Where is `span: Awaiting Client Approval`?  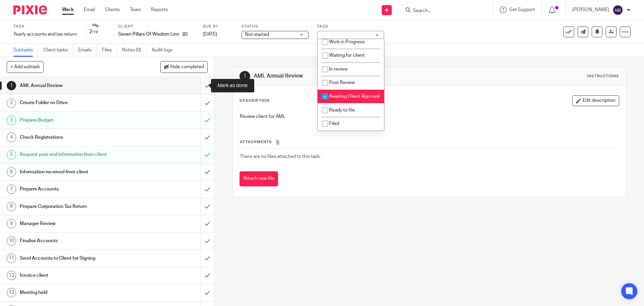 span: Awaiting Client Approval is located at coordinates (354, 96).